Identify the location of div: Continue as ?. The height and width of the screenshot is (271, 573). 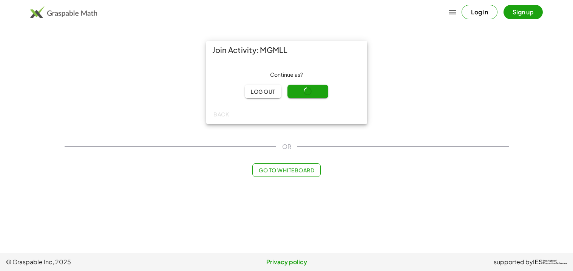
(287, 75).